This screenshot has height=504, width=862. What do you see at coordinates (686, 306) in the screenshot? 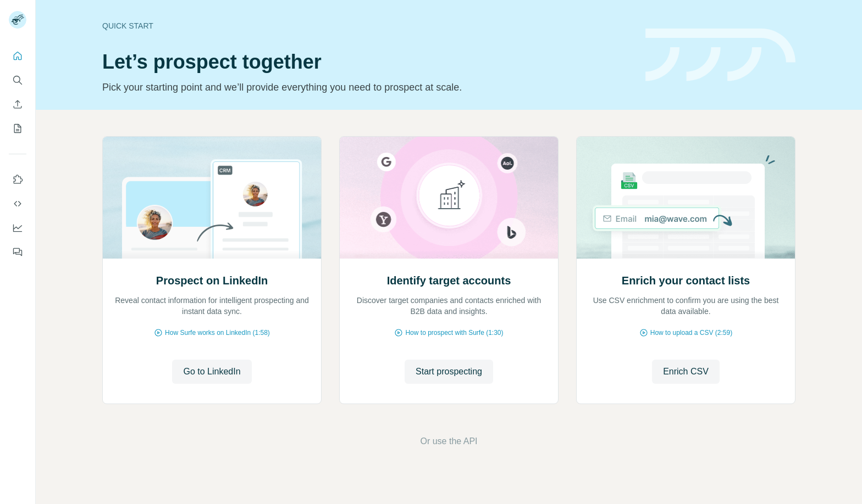
I see `p: Use CSV enrichment to confirm you are using the best data available.` at bounding box center [686, 306].